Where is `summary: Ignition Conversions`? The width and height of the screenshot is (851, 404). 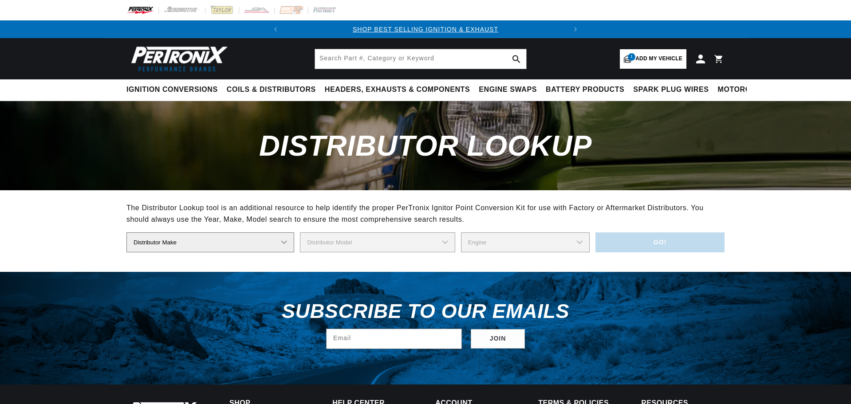
summary: Ignition Conversions is located at coordinates (174, 90).